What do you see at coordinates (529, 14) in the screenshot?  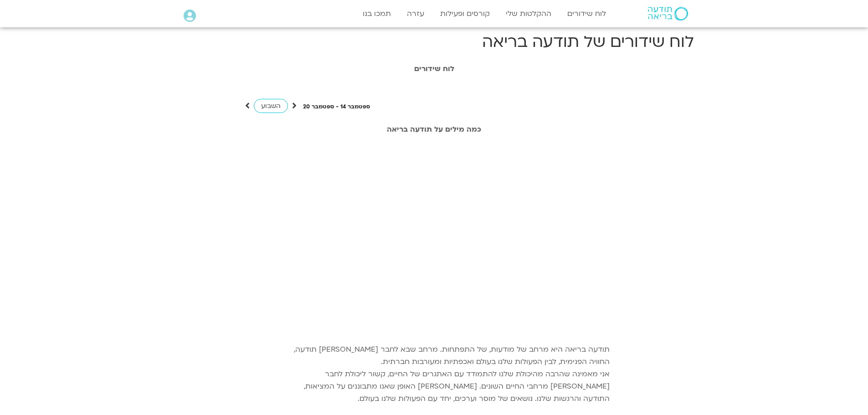 I see `a: ההקלטות שלי` at bounding box center [529, 14].